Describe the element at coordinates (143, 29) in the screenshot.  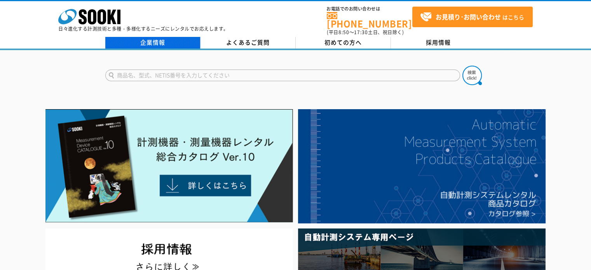
I see `p: 日々進化する計測技術と多種・多様化するニーズにレンタルでお応えします。` at that location.